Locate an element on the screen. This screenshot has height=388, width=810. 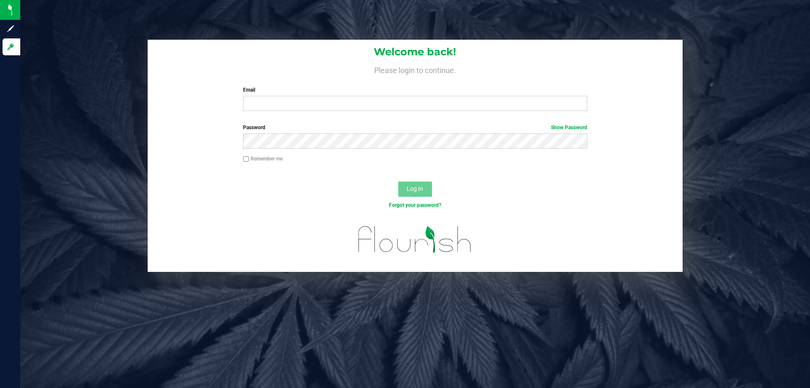
a: Show Password is located at coordinates (569, 127).